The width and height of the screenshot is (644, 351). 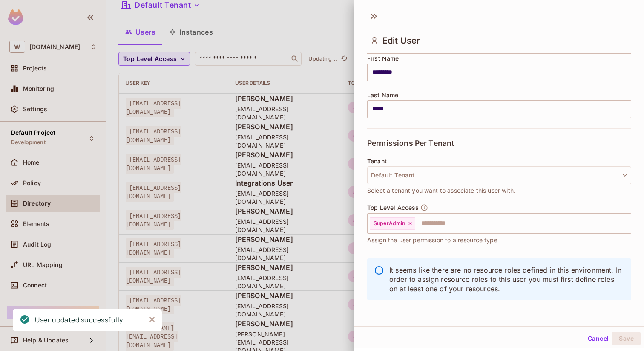 What do you see at coordinates (432, 240) in the screenshot?
I see `span: Assign the user permission to a resource type` at bounding box center [432, 240].